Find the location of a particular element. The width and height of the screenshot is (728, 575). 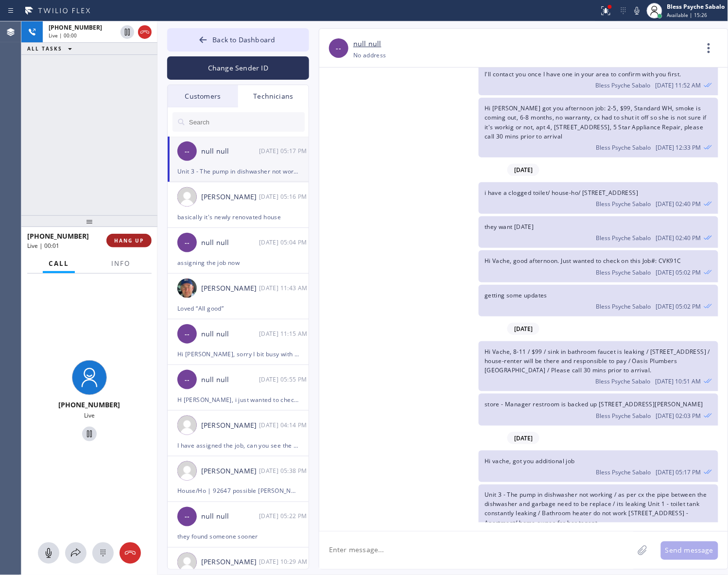

button: Open directory is located at coordinates (76, 553).